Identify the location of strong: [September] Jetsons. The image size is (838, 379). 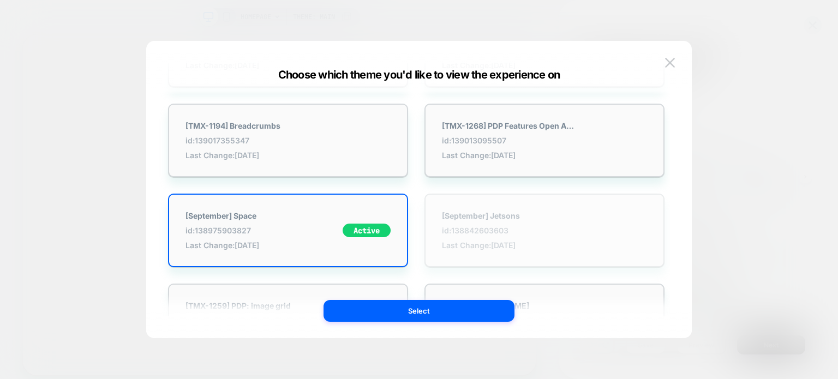
(480, 215).